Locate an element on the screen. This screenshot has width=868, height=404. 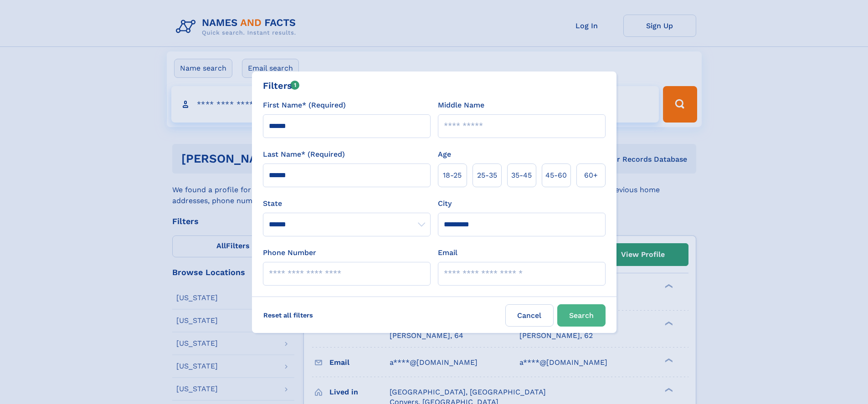
button: Search is located at coordinates (581, 316).